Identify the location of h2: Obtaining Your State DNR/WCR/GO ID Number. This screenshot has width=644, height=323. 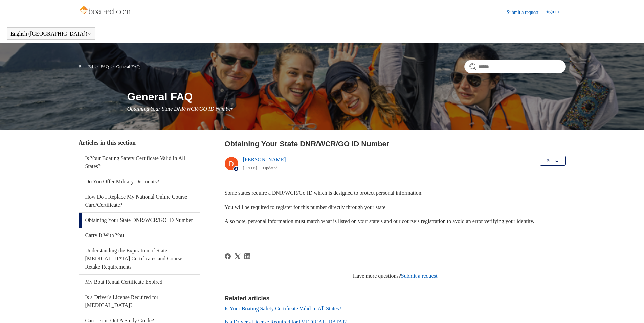
(395, 144).